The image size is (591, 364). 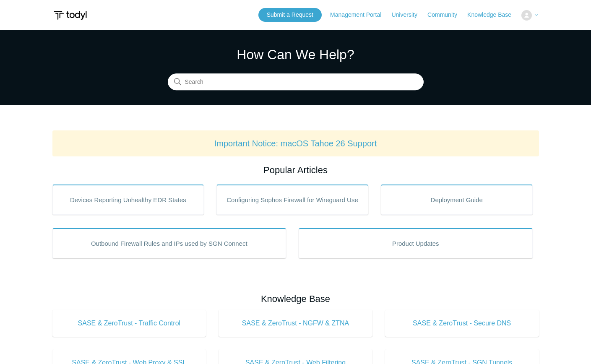 I want to click on a: SASE & ZeroTrust - NGFW & ZTNA, so click(x=295, y=324).